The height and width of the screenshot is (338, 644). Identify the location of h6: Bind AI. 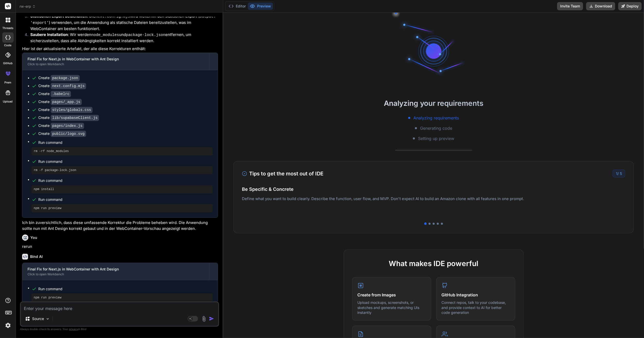
(36, 257).